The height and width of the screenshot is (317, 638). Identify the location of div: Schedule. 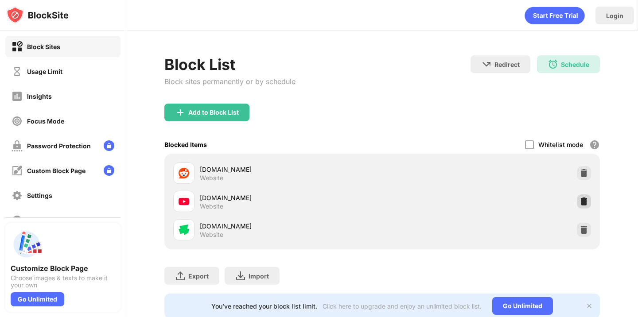
(575, 64).